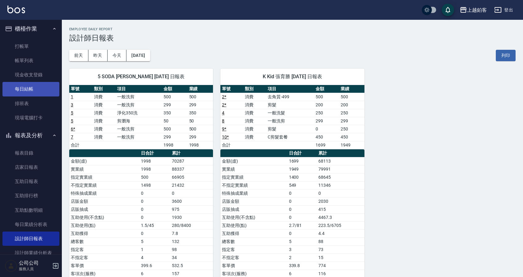  I want to click on button: 上越鉑客, so click(473, 10).